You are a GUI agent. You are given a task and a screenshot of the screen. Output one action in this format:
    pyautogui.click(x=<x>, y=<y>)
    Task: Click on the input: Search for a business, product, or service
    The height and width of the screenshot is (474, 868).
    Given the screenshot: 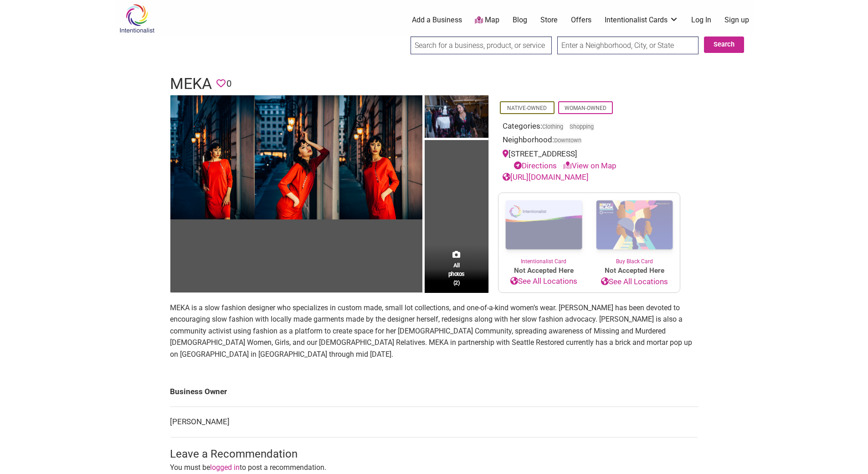 What is the action you would take?
    pyautogui.click(x=481, y=45)
    